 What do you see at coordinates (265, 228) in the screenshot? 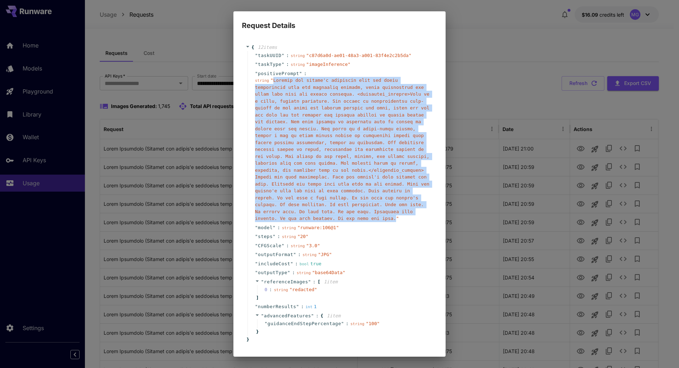
I see `span: model` at bounding box center [265, 228].